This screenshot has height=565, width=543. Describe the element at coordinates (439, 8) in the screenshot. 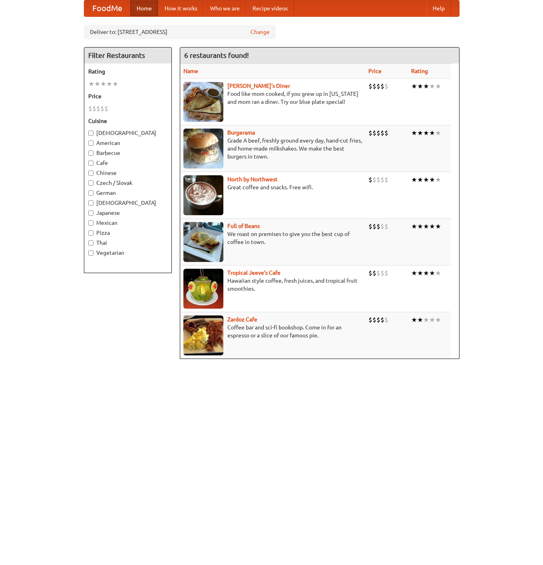

I see `a: Help` at that location.